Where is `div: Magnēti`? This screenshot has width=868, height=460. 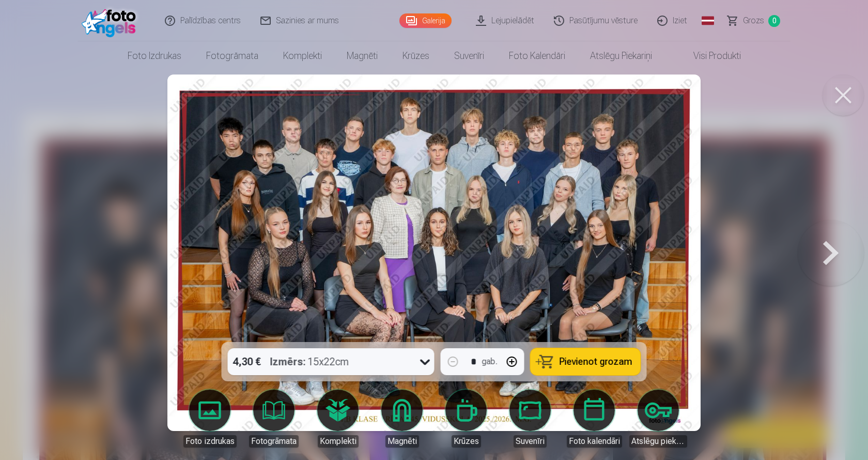 div: Magnēti is located at coordinates (402, 441).